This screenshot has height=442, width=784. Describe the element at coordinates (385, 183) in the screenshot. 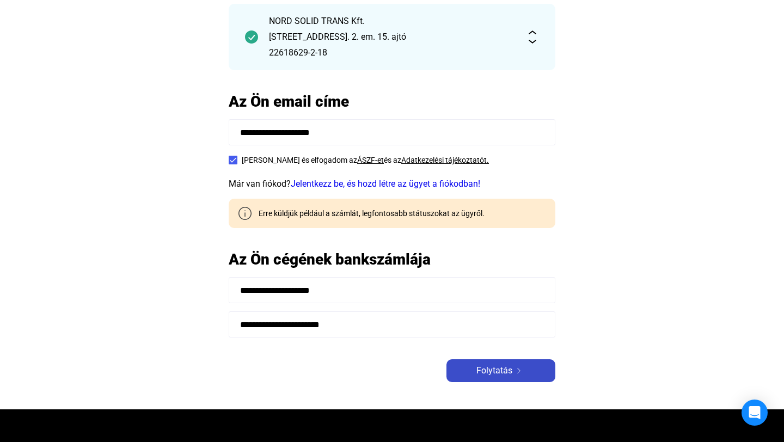

I see `a: Jelentkezz be, és hozd létre az ügyet a fiókodban!` at that location.